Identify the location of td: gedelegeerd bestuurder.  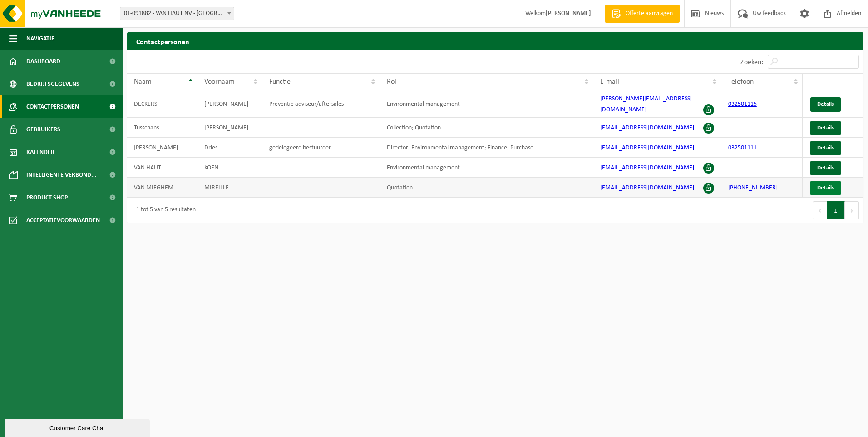
(321, 147).